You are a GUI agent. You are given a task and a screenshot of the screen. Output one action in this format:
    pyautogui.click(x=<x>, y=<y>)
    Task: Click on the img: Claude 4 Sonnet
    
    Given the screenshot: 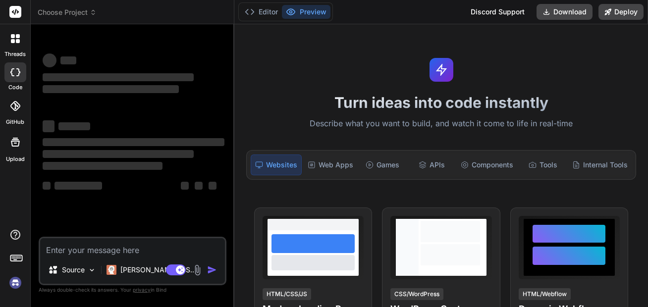 What is the action you would take?
    pyautogui.click(x=111, y=270)
    